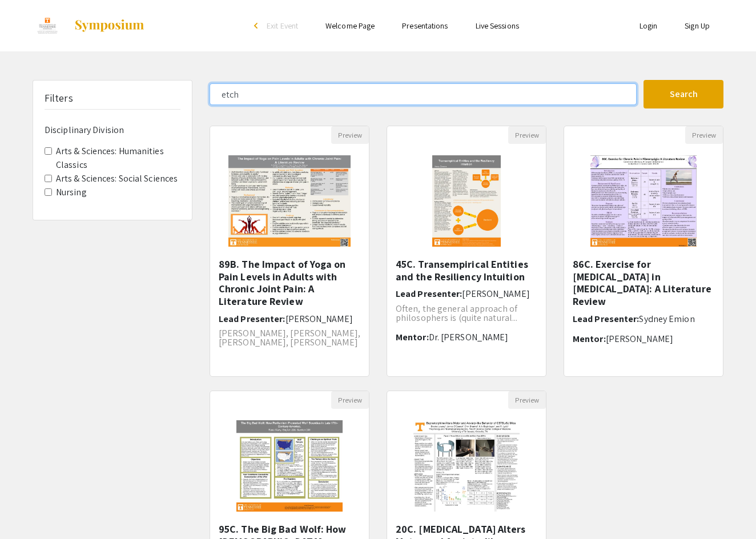  What do you see at coordinates (697, 26) in the screenshot?
I see `a: Sign Up` at bounding box center [697, 26].